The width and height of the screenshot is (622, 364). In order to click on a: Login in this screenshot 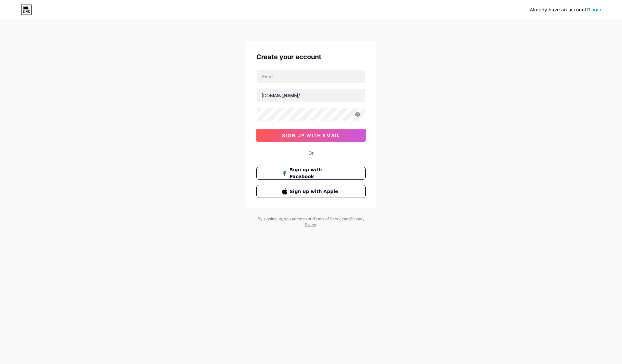, I will do `click(595, 10)`.